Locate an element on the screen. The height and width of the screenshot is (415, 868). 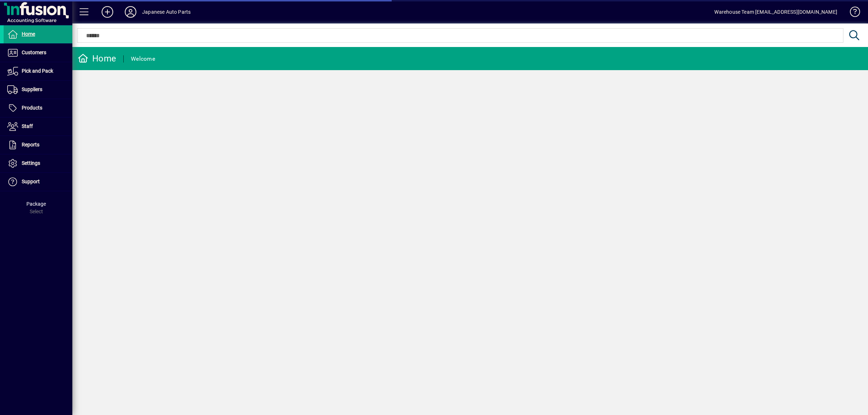
span: Suppliers is located at coordinates (32, 90).